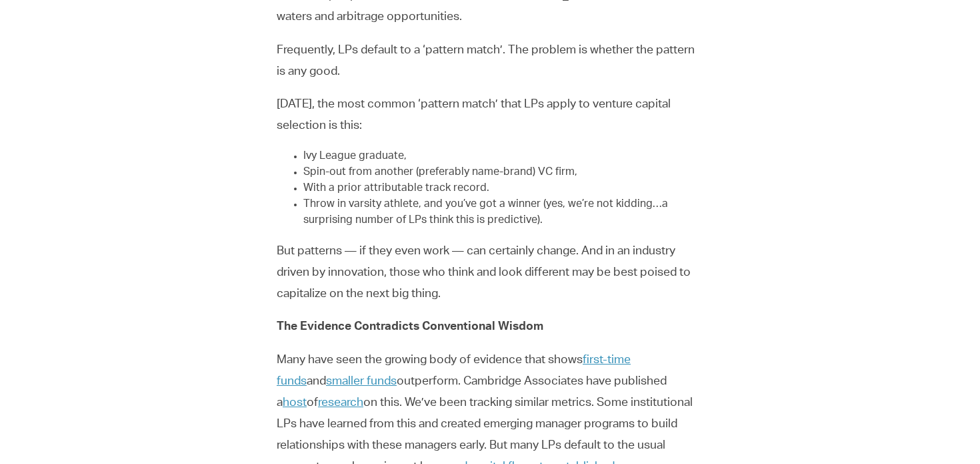 Image resolution: width=980 pixels, height=464 pixels. Describe the element at coordinates (490, 62) in the screenshot. I see `p: Frequently, LPs default to a ‘pattern match’. The problem is whether the pattern is any good.` at that location.